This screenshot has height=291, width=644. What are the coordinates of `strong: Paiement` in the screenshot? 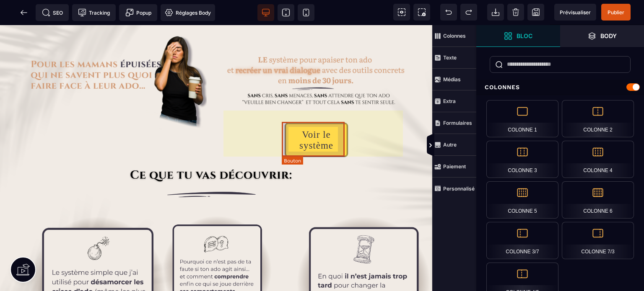 It's located at (455, 166).